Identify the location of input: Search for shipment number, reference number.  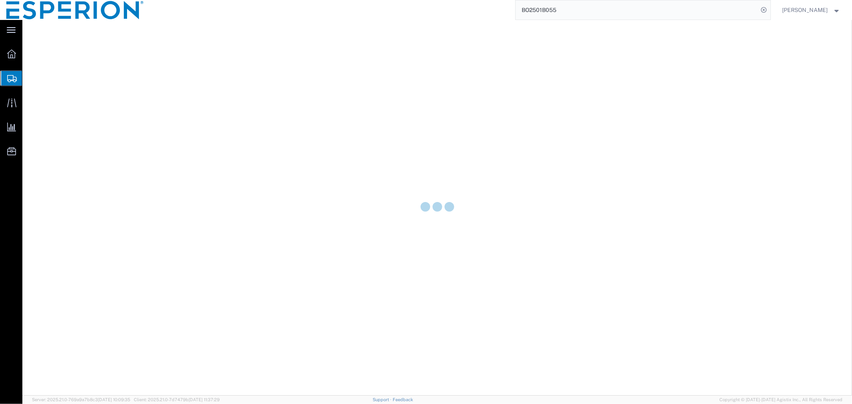
(637, 10).